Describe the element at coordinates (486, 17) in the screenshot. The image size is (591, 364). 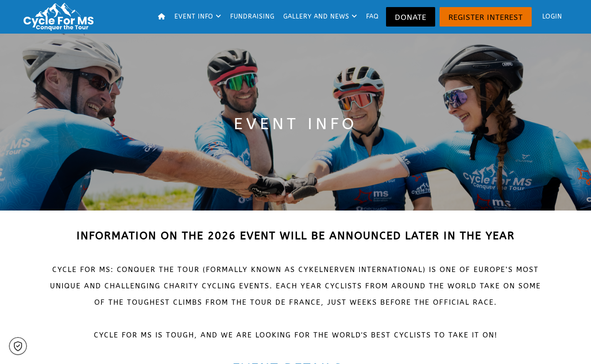
I see `a: Register Interest` at that location.